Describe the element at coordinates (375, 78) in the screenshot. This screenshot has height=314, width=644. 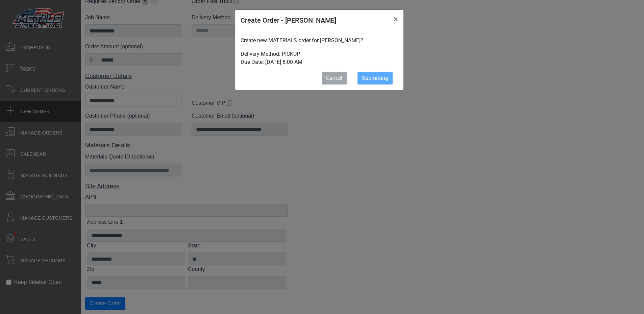
I see `button: Submitting` at that location.